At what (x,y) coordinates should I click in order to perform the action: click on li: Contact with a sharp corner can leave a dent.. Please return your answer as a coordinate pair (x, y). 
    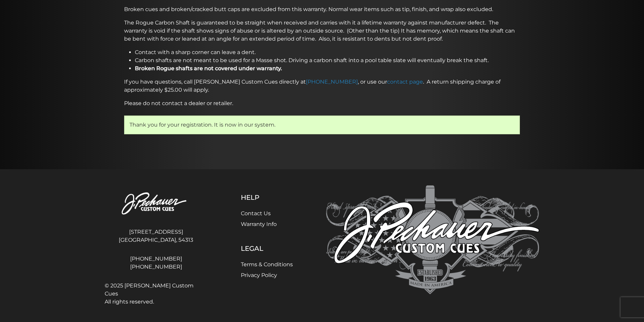
    Looking at the image, I should click on (327, 52).